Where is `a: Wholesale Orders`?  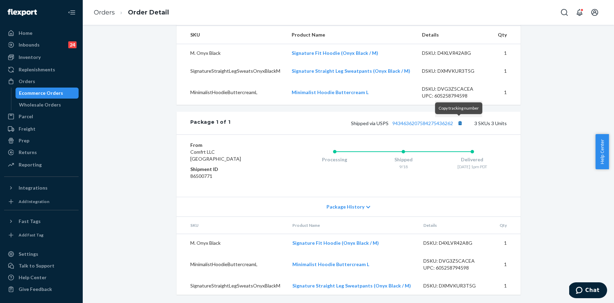
a: Wholesale Orders is located at coordinates (47, 105).